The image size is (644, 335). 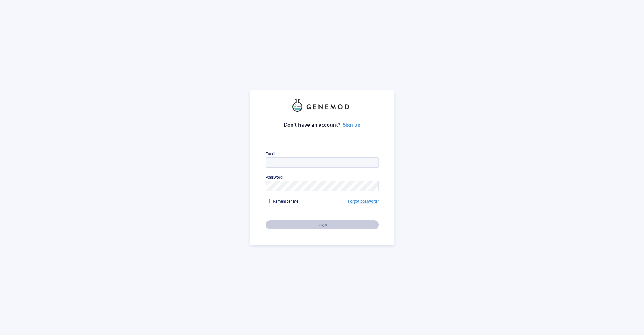 What do you see at coordinates (271, 154) in the screenshot?
I see `div: Email` at bounding box center [271, 154].